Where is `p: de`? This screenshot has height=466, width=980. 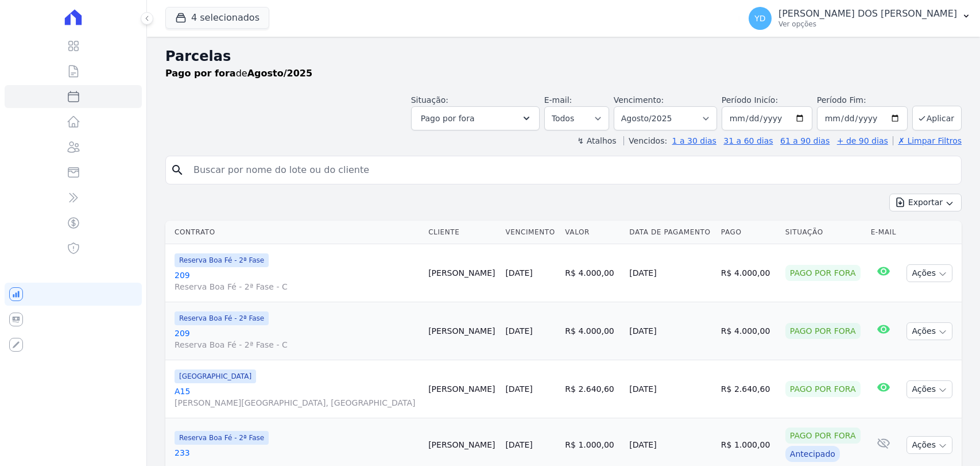
p: de is located at coordinates (239, 73).